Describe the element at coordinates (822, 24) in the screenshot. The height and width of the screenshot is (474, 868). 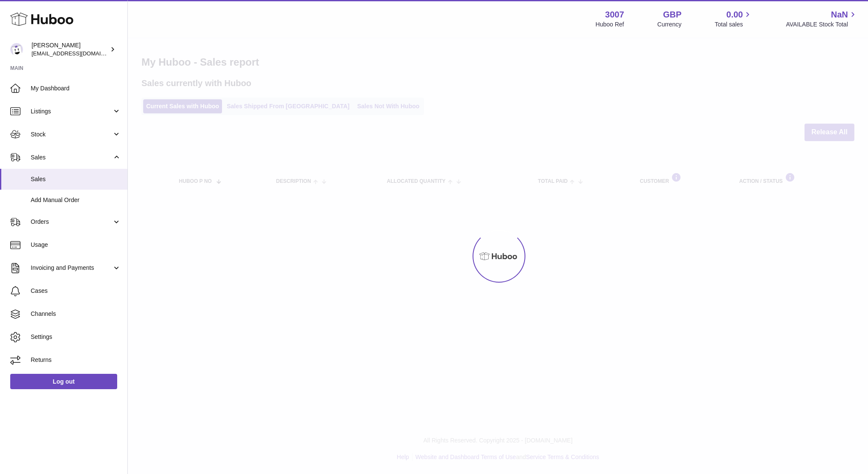
I see `span: AVAILABLE Stock Total` at that location.